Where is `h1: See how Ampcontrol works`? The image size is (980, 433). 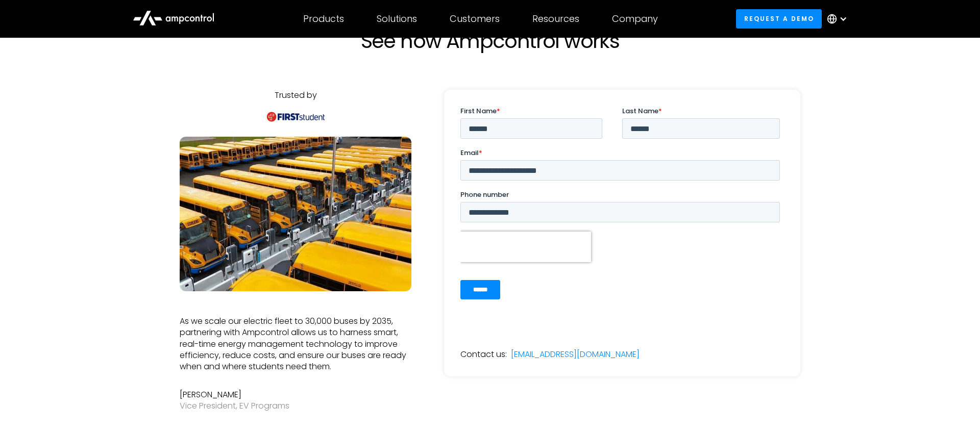
h1: See how Ampcontrol works is located at coordinates (490, 41).